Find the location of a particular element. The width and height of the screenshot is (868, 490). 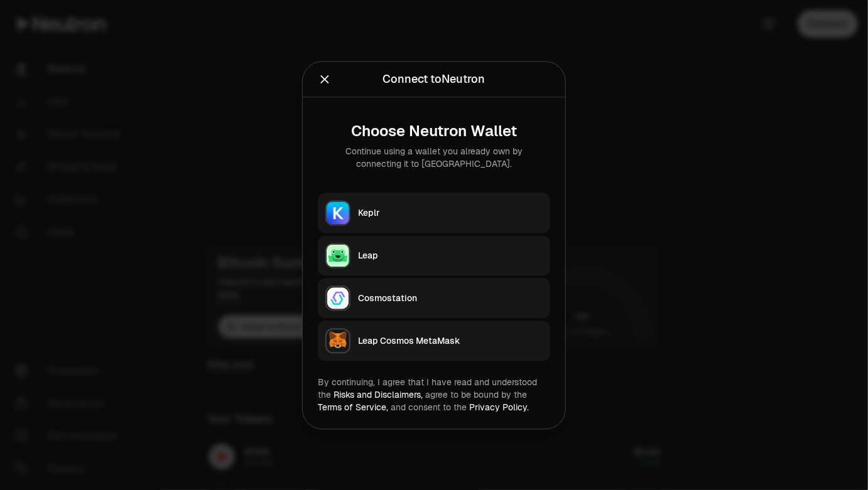

img: Leap is located at coordinates (338, 256).